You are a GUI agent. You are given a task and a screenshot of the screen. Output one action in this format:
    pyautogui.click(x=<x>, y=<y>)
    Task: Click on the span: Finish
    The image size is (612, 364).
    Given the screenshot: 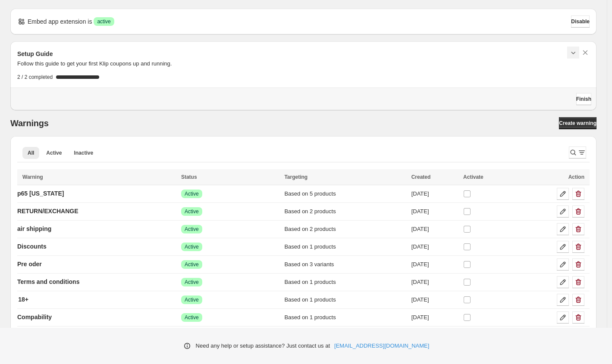 What is the action you would take?
    pyautogui.click(x=583, y=99)
    